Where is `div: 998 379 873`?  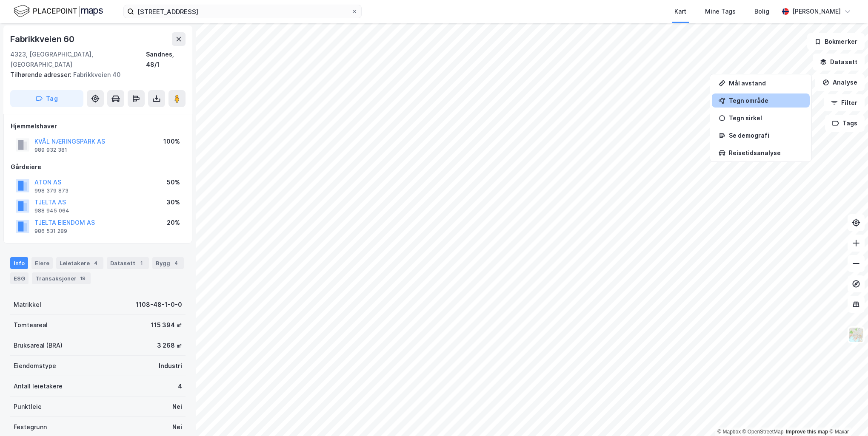 div: 998 379 873 is located at coordinates (51, 191).